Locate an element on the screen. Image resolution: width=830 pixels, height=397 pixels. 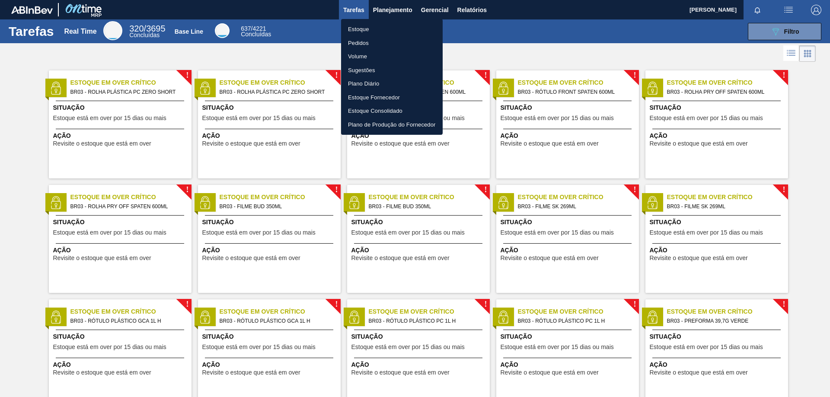
a: Estoque Consolidado is located at coordinates (392, 111).